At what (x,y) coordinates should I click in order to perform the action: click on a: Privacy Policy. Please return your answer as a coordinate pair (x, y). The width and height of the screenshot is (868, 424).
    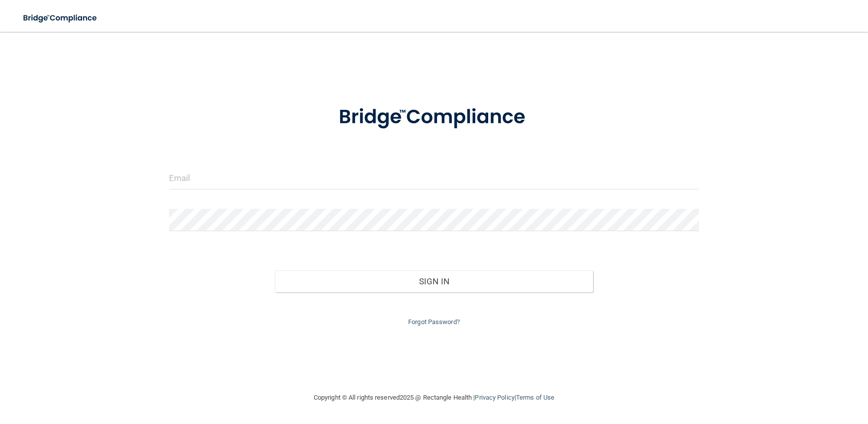
    Looking at the image, I should click on (494, 398).